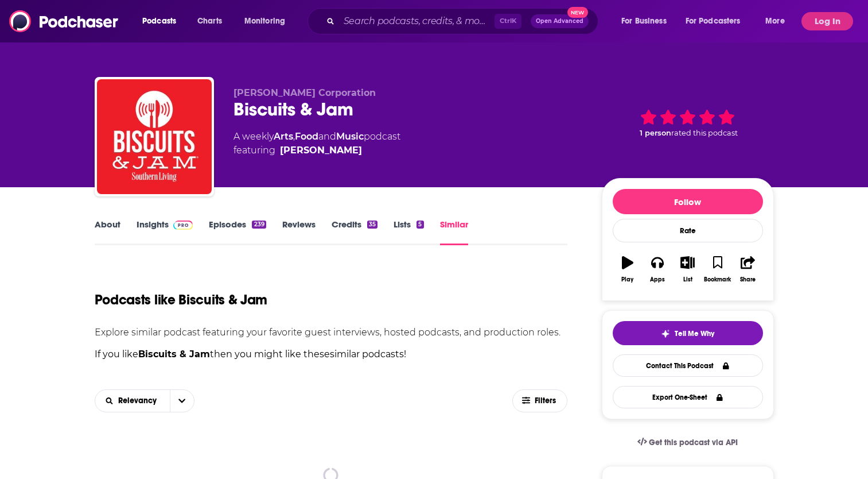 This screenshot has height=479, width=868. I want to click on span: Ctrl K, so click(507, 21).